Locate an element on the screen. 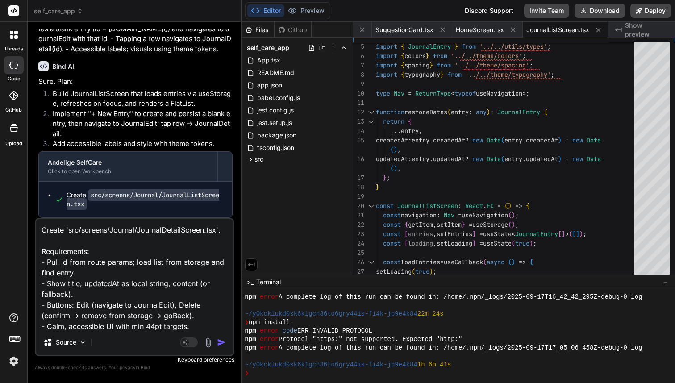  span: '../../theme/spacing' is located at coordinates (492, 65).